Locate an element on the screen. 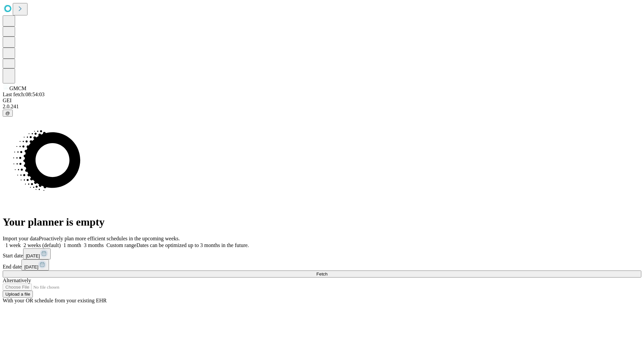  h1: Your planner is empty is located at coordinates (322, 222).